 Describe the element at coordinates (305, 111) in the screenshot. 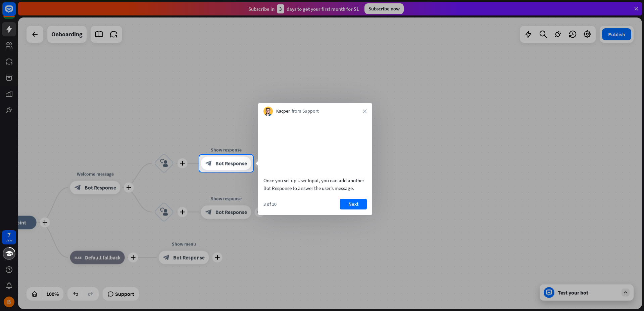

I see `span: from Support` at that location.